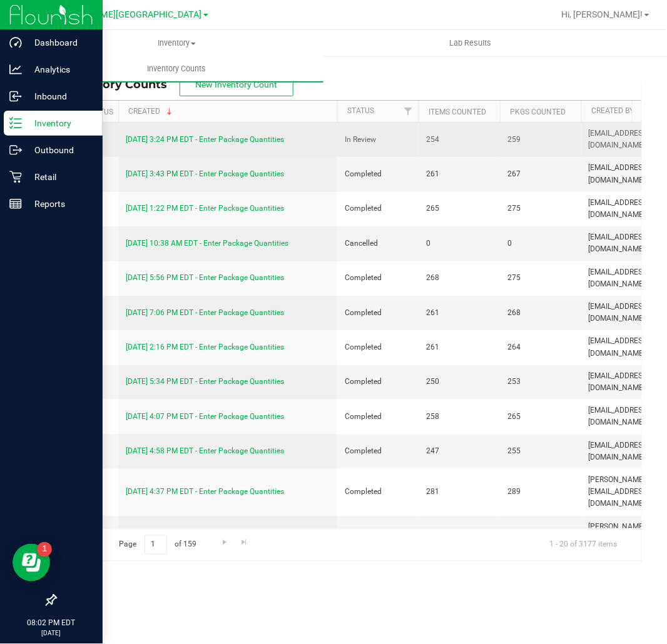  I want to click on a: Created By, so click(612, 110).